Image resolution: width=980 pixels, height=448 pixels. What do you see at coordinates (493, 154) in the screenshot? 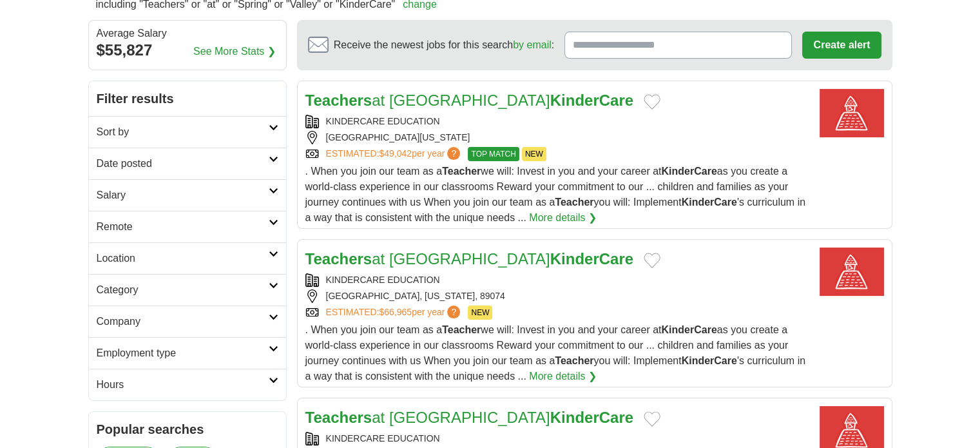
I see `span: TOP MATCH` at bounding box center [493, 154].